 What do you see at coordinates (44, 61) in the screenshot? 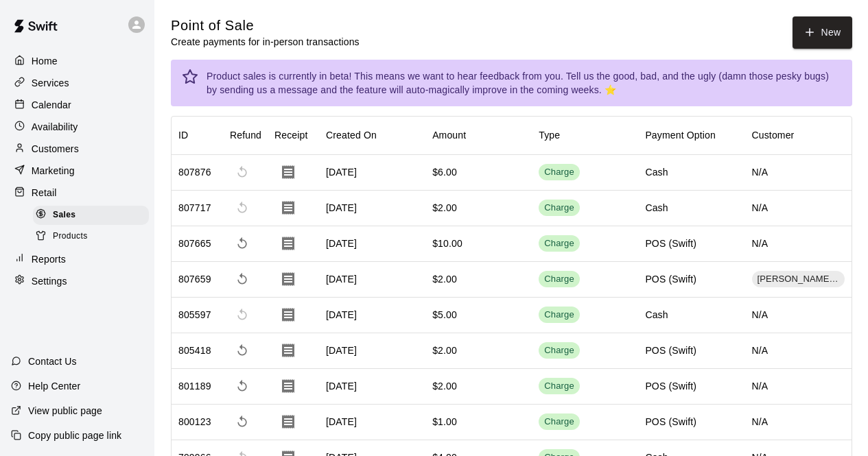
I see `p: Home` at bounding box center [44, 61].